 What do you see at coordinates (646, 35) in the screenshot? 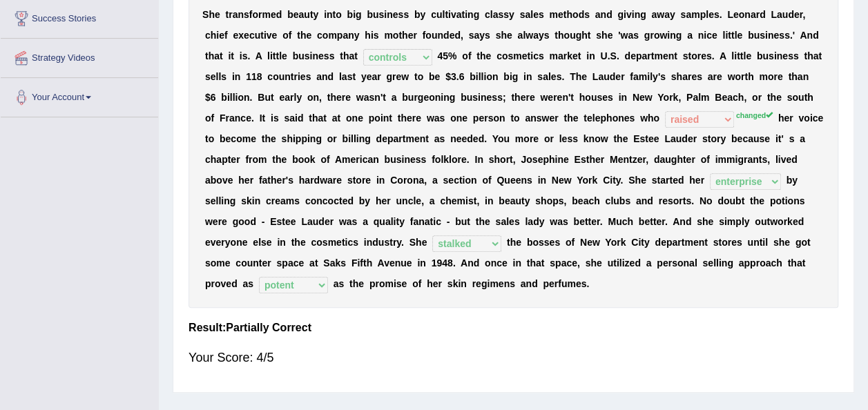
I see `b: g` at bounding box center [646, 35].